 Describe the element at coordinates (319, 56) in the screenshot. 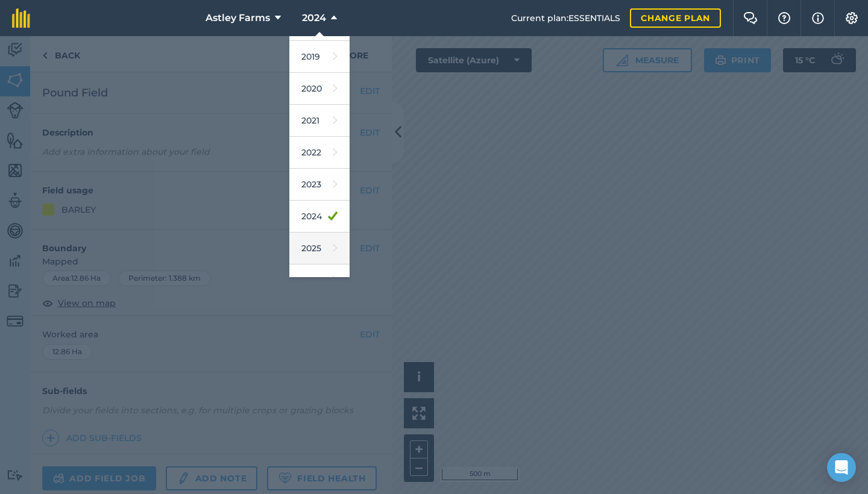

I see `a: 2019` at that location.